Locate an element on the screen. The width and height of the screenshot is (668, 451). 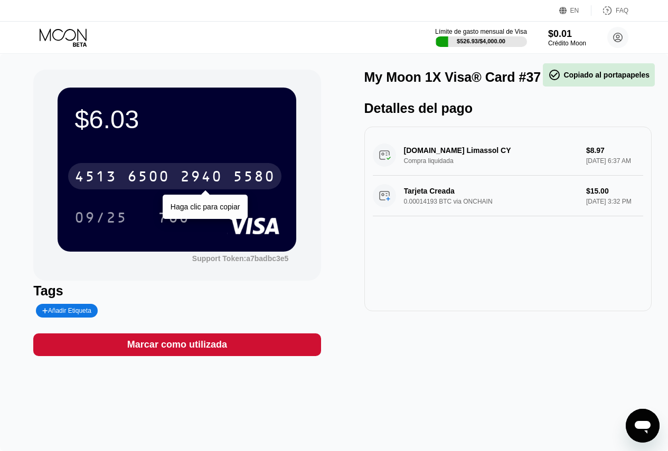
div: 4513 is located at coordinates (96, 178).